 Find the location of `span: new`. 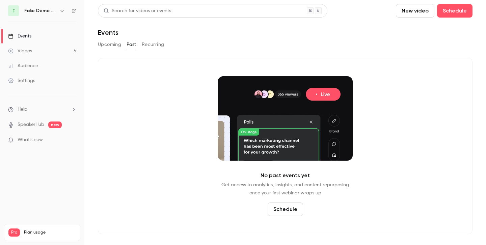

span: new is located at coordinates (55, 125).